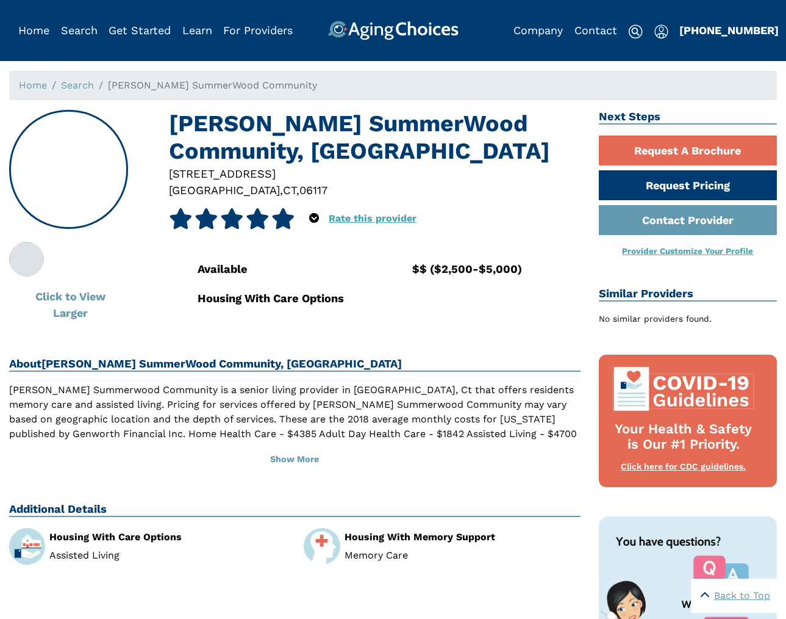 This screenshot has height=619, width=786. I want to click on a: Rate this provider, so click(373, 218).